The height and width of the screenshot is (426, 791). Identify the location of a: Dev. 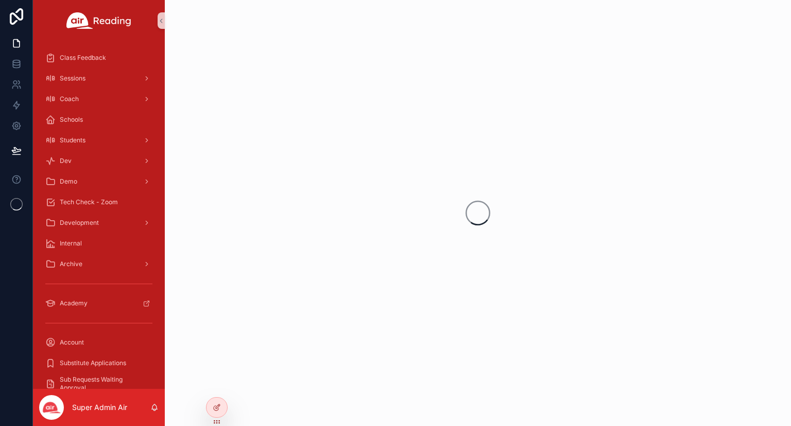
(99, 161).